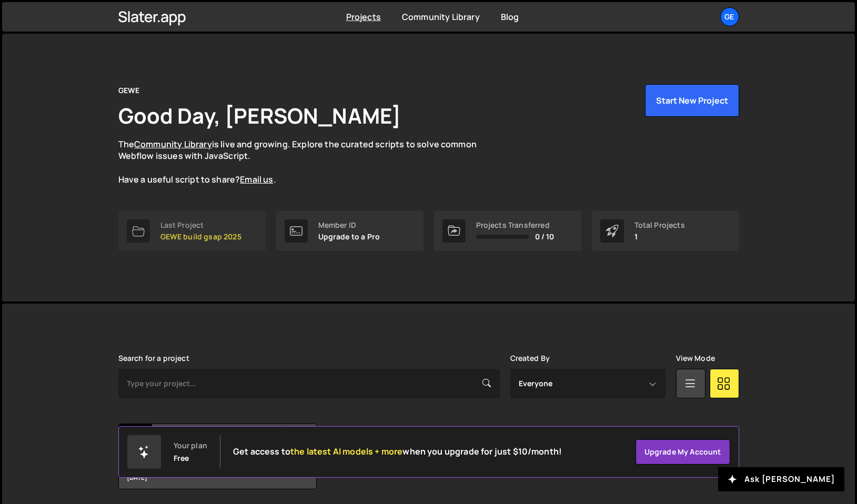 The height and width of the screenshot is (504, 857). What do you see at coordinates (510, 17) in the screenshot?
I see `a: Blog` at bounding box center [510, 17].